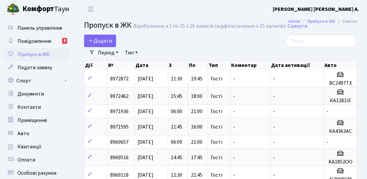 The height and width of the screenshot is (179, 367). What do you see at coordinates (34, 41) in the screenshot?
I see `span: Повідомлення` at bounding box center [34, 41].